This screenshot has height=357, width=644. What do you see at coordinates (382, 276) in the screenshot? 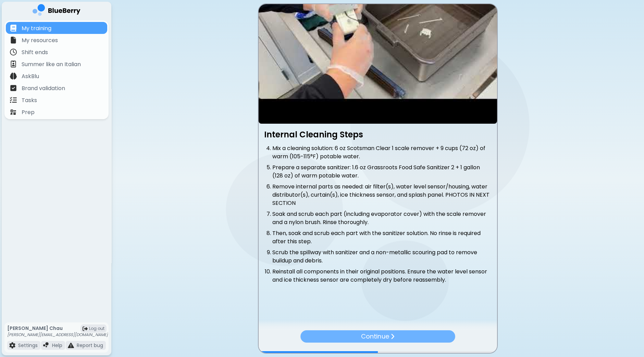
I see `li: Reinstall all components in their original positions. Ensure the water level sensor and ice thick...` at bounding box center [382, 276].